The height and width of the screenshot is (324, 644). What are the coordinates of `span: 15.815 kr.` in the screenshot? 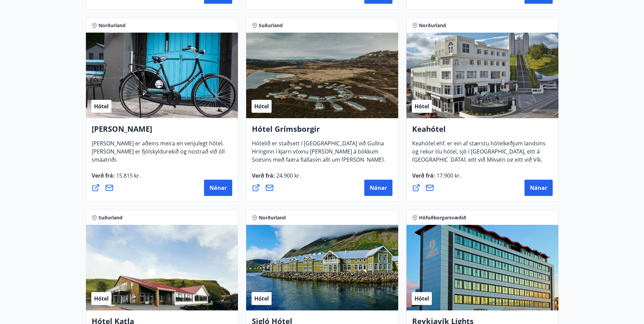 It's located at (128, 175).